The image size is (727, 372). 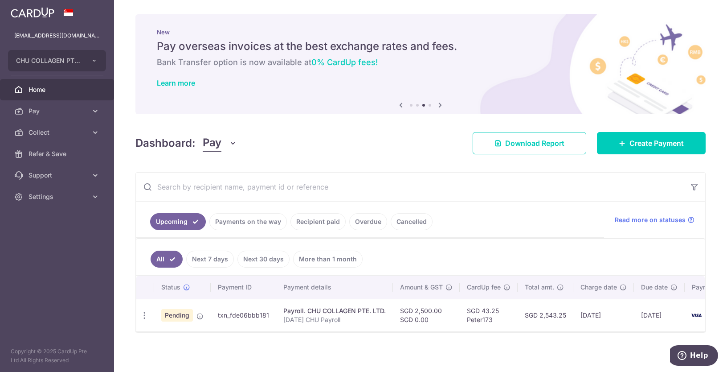 What do you see at coordinates (33, 12) in the screenshot?
I see `img: CardUp` at bounding box center [33, 12].